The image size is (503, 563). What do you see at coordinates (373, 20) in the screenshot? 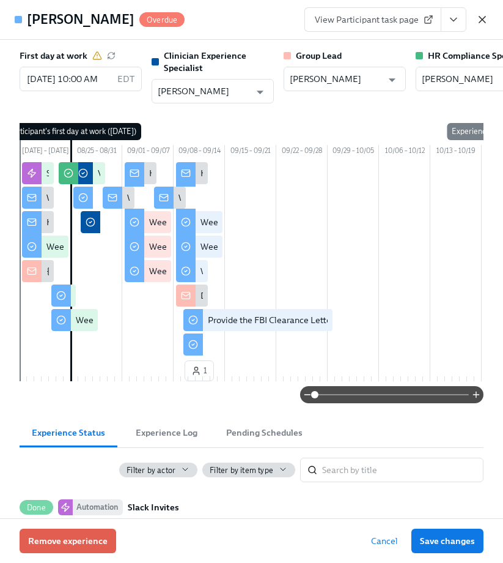
I see `a: View Participant task page` at bounding box center [373, 20].